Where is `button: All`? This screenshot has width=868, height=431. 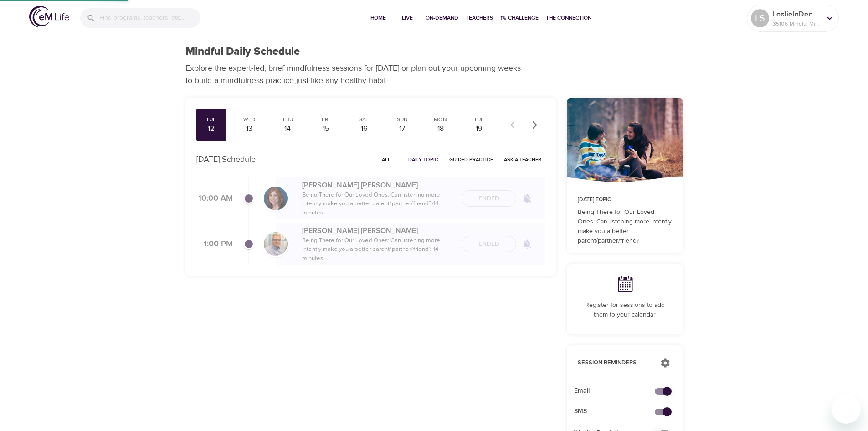
button: All is located at coordinates (387, 159).